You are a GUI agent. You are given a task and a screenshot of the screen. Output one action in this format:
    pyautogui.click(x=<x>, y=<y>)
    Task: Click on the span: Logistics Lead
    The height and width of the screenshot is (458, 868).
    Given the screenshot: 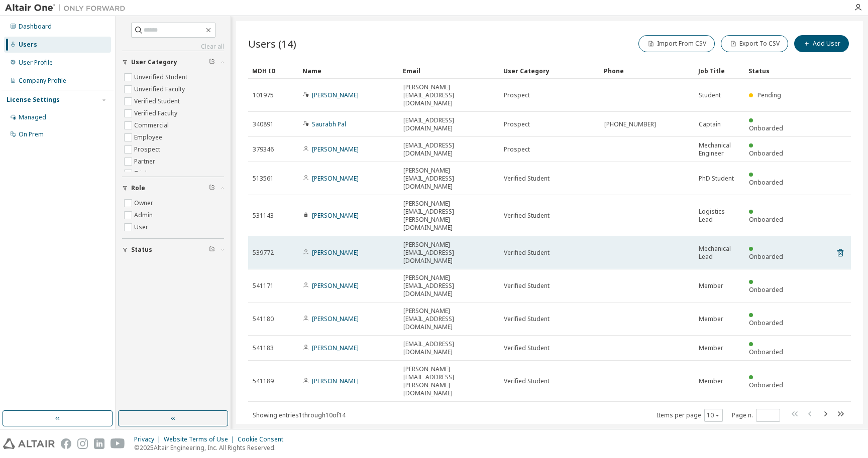 What is the action you would take?
    pyautogui.click(x=720, y=216)
    